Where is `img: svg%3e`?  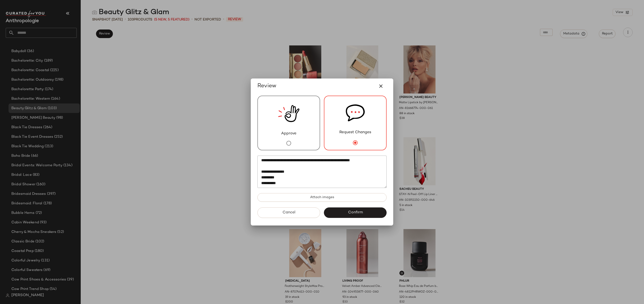 img: svg%3e is located at coordinates (355, 113).